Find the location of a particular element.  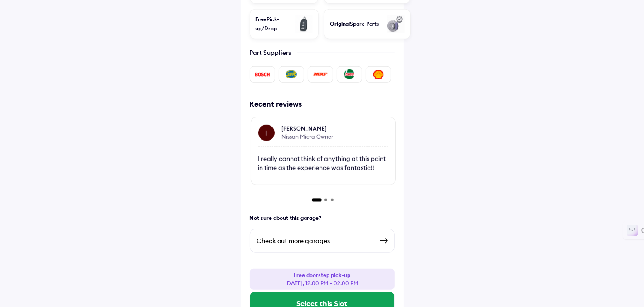

div: Not sure about this garage? is located at coordinates (322, 218).